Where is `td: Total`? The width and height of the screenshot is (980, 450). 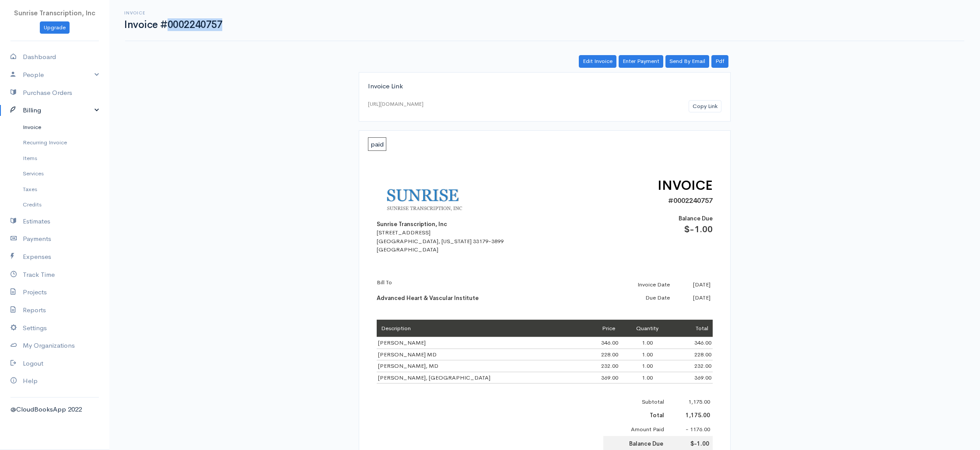 td: Total is located at coordinates (694, 328).